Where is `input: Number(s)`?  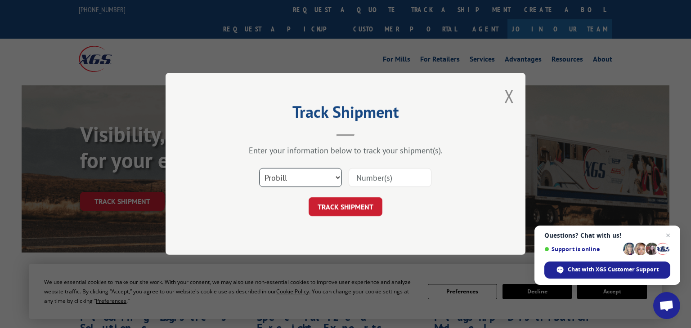
input: Number(s) is located at coordinates (390, 178).